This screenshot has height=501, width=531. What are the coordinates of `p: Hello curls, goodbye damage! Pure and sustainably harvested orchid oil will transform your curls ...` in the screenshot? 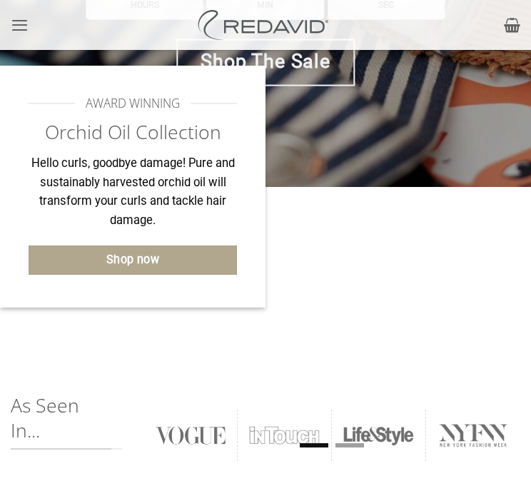 It's located at (133, 192).